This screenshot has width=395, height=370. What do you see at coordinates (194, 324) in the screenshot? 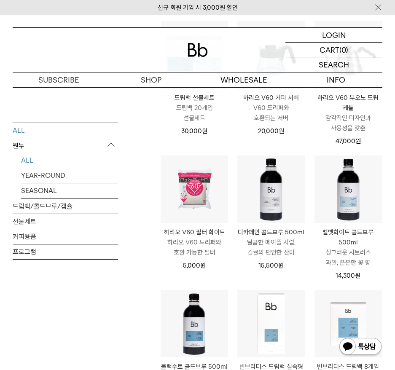
I see `a: 블랙수트 콜드브루 500ml` at bounding box center [194, 324].